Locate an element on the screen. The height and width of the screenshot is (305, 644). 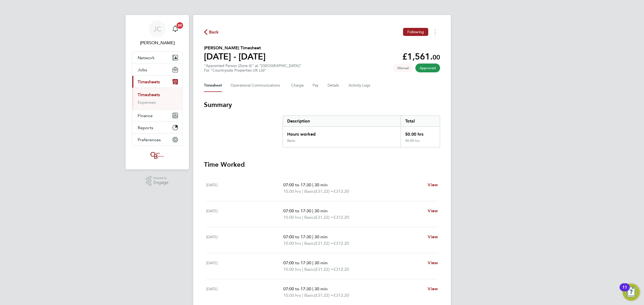
span: James Crawley is located at coordinates (157, 43).